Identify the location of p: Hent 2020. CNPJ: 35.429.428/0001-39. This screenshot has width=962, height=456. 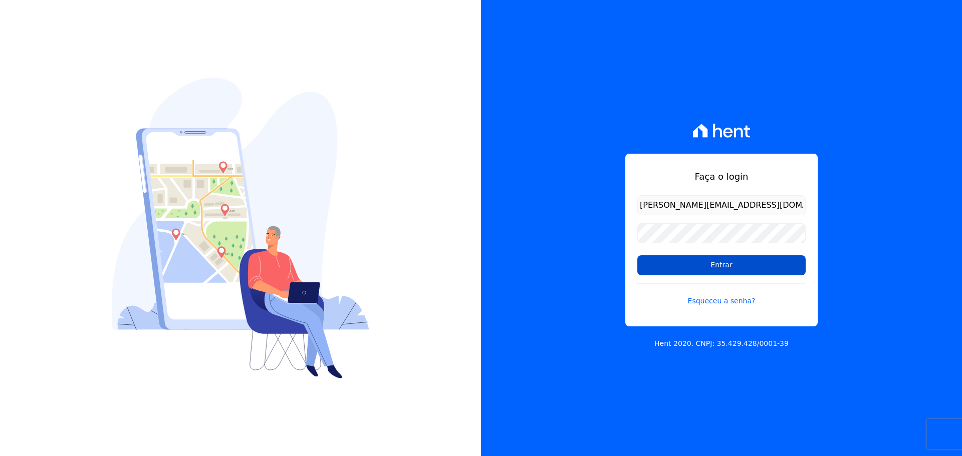
(721, 344).